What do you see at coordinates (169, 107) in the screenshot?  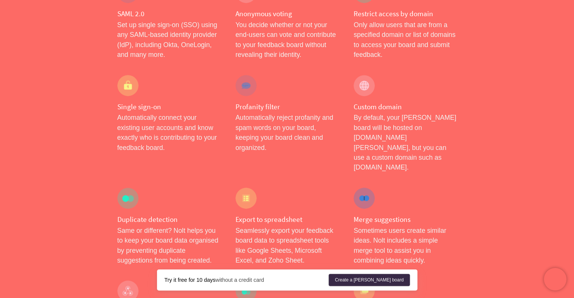 I see `h4: Single sign-on` at bounding box center [169, 107].